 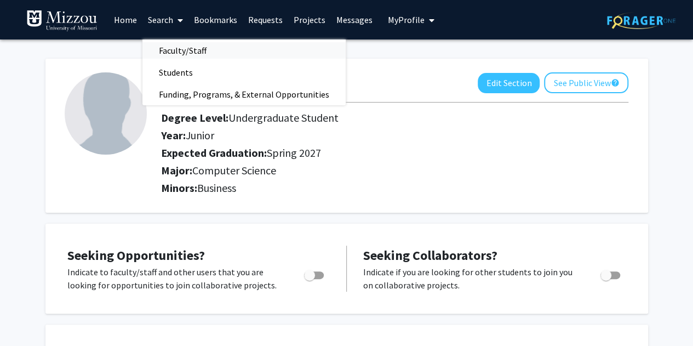 What do you see at coordinates (294, 152) in the screenshot?
I see `span: Spring 2027` at bounding box center [294, 152].